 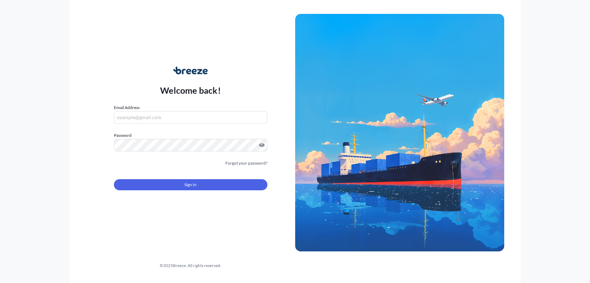 What do you see at coordinates (400, 133) in the screenshot?
I see `img: Ship illustration` at bounding box center [400, 133].